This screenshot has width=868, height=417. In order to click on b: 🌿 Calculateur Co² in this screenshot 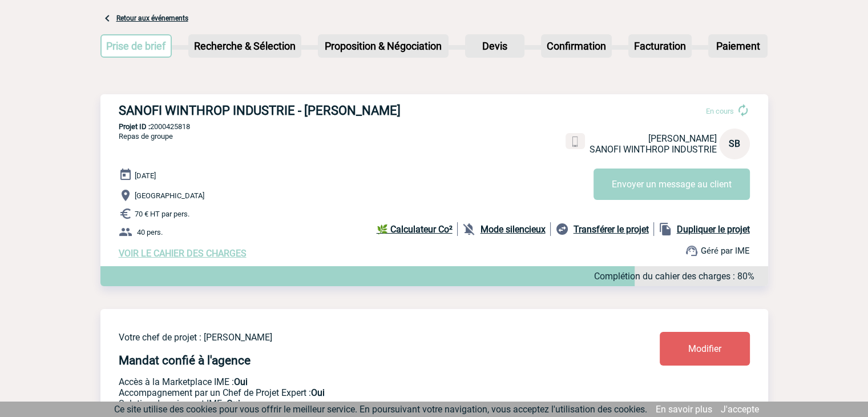, I will do `click(415, 229)`.